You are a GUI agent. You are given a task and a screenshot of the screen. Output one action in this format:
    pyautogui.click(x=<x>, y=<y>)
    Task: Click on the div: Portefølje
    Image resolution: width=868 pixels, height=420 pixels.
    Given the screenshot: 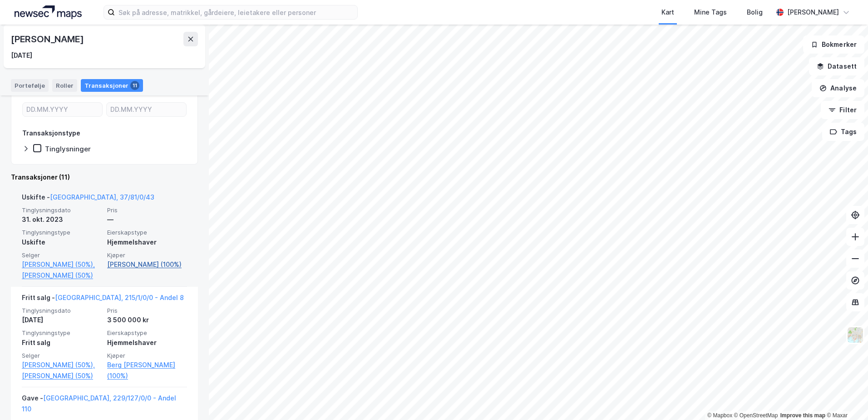 What is the action you would take?
    pyautogui.click(x=29, y=86)
    